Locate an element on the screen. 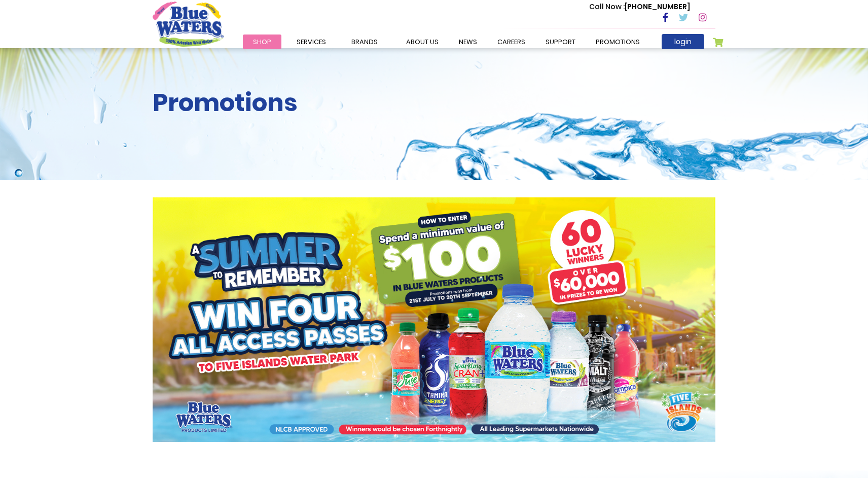 The height and width of the screenshot is (478, 868). span: Call Now : is located at coordinates (607, 6).